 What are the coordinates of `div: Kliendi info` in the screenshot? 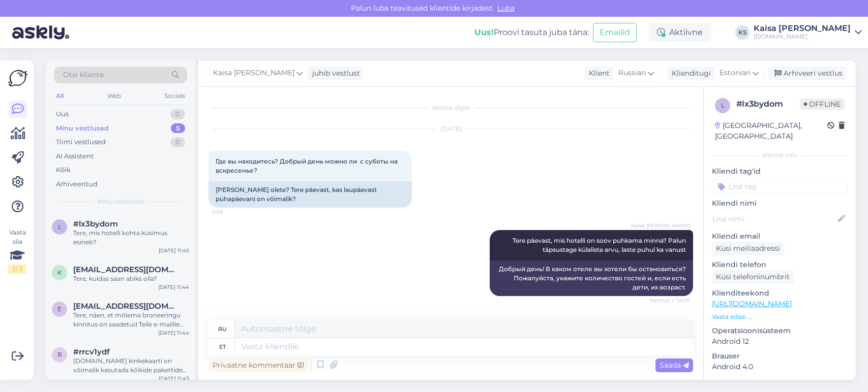 It's located at (779, 155).